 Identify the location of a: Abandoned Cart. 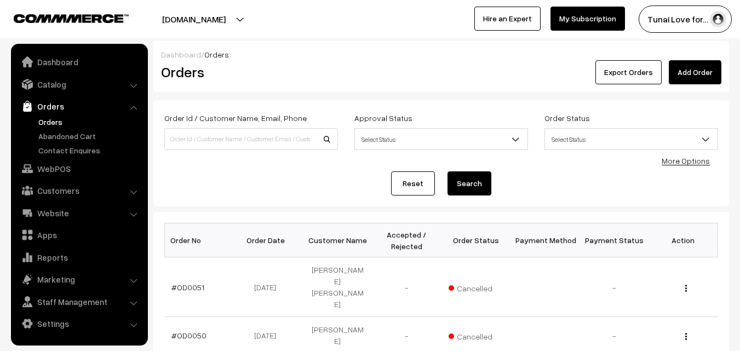
(90, 136).